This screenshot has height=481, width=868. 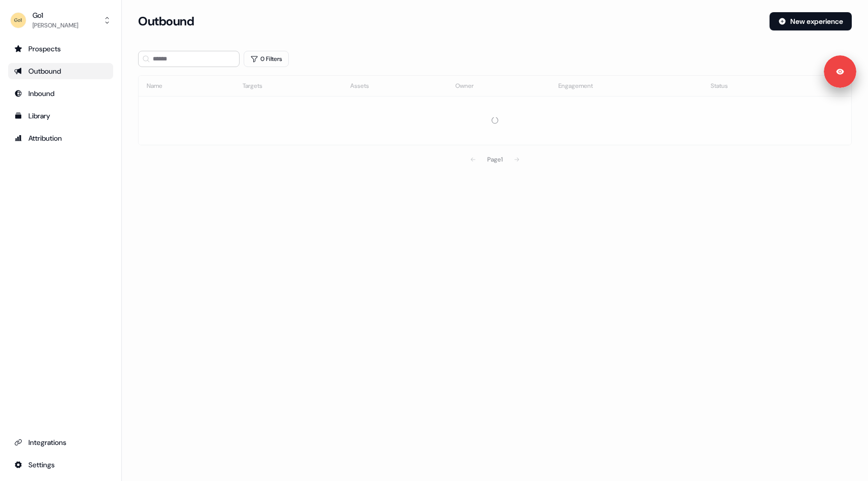 What do you see at coordinates (60, 71) in the screenshot?
I see `a: Go to outbound experience` at bounding box center [60, 71].